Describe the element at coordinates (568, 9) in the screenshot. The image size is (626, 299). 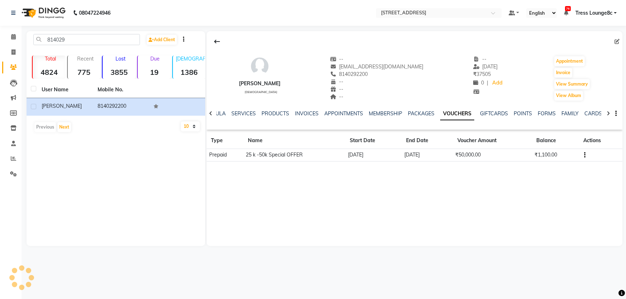
I see `span: 76` at that location.